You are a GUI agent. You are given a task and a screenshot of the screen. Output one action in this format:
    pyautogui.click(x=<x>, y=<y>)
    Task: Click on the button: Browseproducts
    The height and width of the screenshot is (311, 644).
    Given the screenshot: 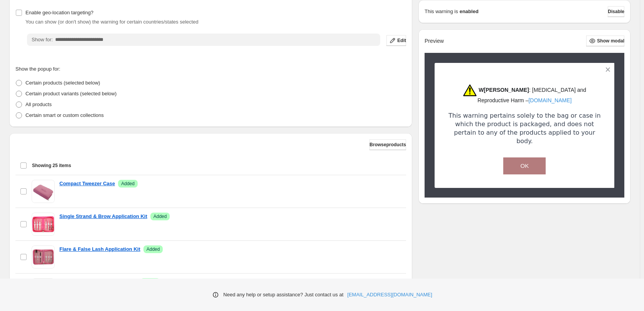 What is the action you would take?
    pyautogui.click(x=387, y=145)
    